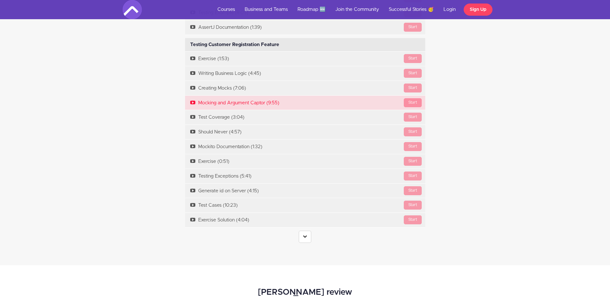 This screenshot has height=304, width=610. I want to click on a: StartExercise (0:51), so click(305, 161).